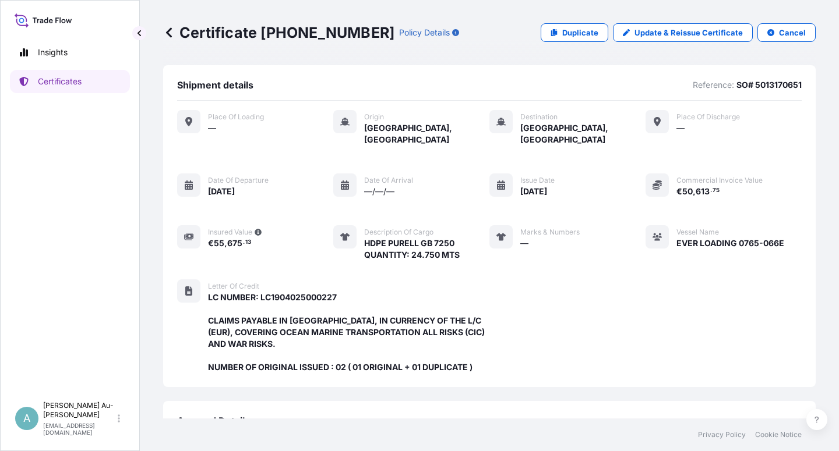 The width and height of the screenshot is (839, 451). What do you see at coordinates (716, 190) in the screenshot?
I see `span: 75` at bounding box center [716, 190].